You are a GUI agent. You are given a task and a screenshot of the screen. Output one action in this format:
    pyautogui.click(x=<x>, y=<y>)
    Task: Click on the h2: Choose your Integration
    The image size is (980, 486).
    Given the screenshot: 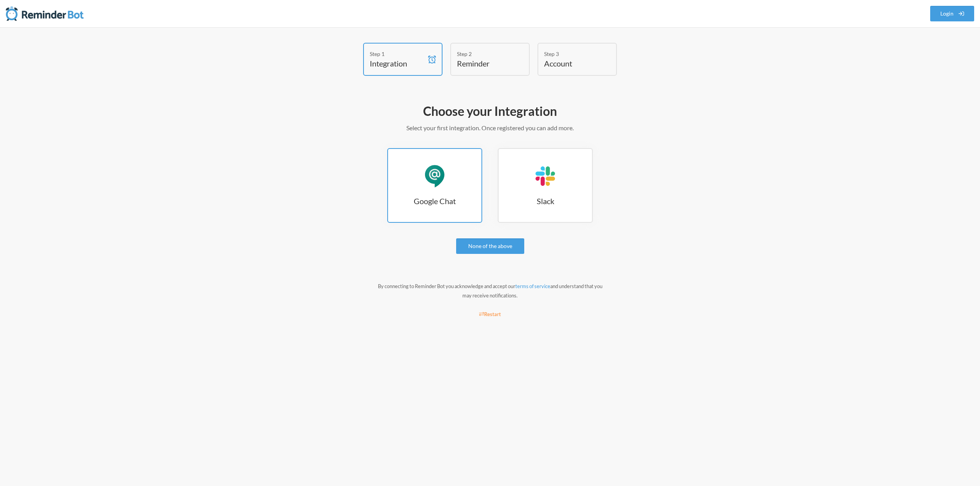 What is the action you would take?
    pyautogui.click(x=490, y=111)
    